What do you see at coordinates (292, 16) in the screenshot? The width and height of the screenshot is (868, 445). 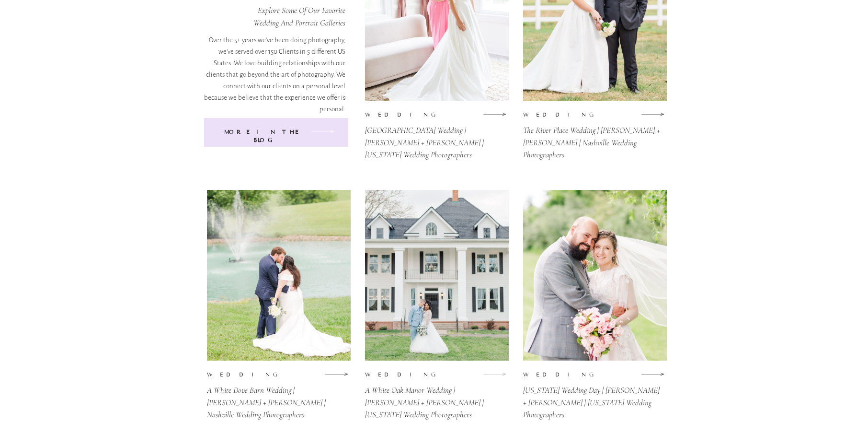 I see `p: Explore some of Our favorite wedding and portrait galleries` at bounding box center [292, 16].